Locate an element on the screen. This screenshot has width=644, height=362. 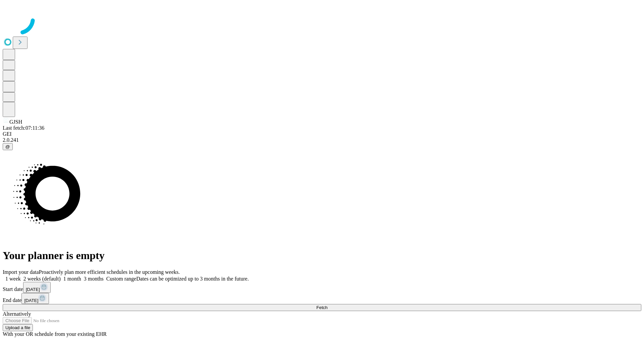
span: 1 week is located at coordinates (13, 278).